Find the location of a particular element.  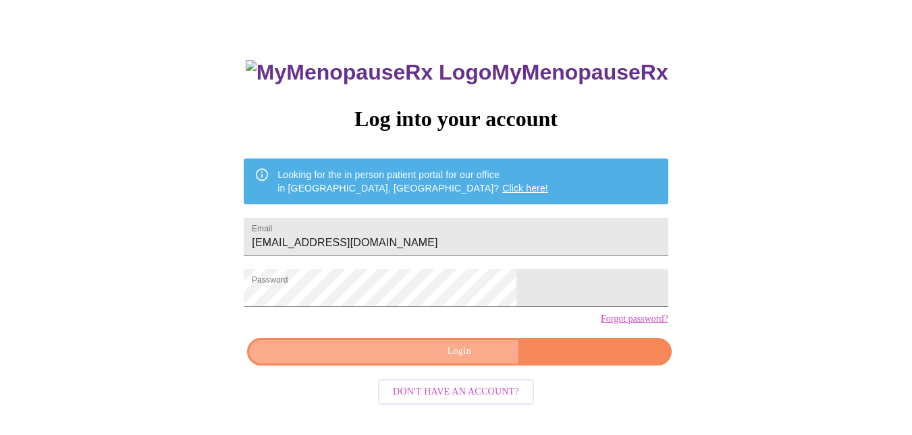

h3: MyMenopauseRx is located at coordinates (457, 72).